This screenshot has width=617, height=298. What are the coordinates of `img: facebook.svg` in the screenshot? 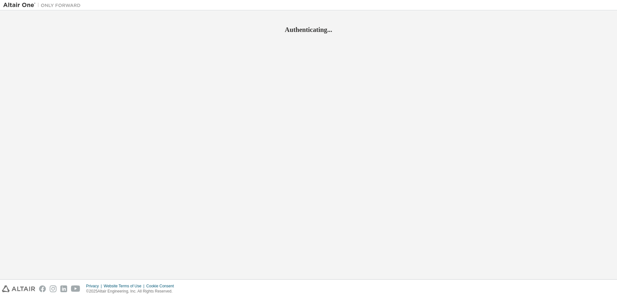 It's located at (42, 289).